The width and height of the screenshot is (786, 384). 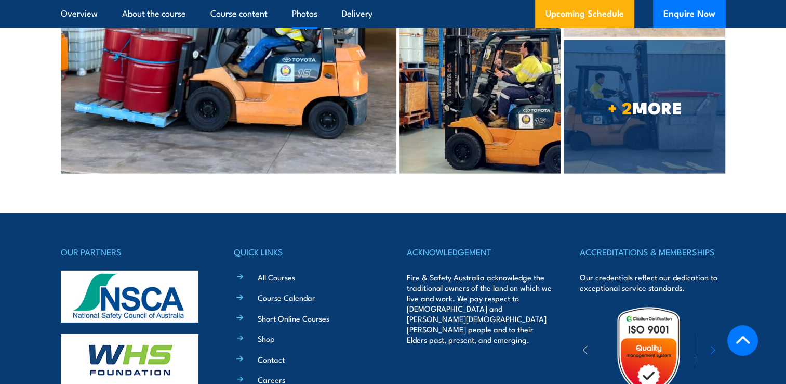 What do you see at coordinates (653, 252) in the screenshot?
I see `h4: ACCREDITATIONS & MEMBERSHIPS` at bounding box center [653, 252].